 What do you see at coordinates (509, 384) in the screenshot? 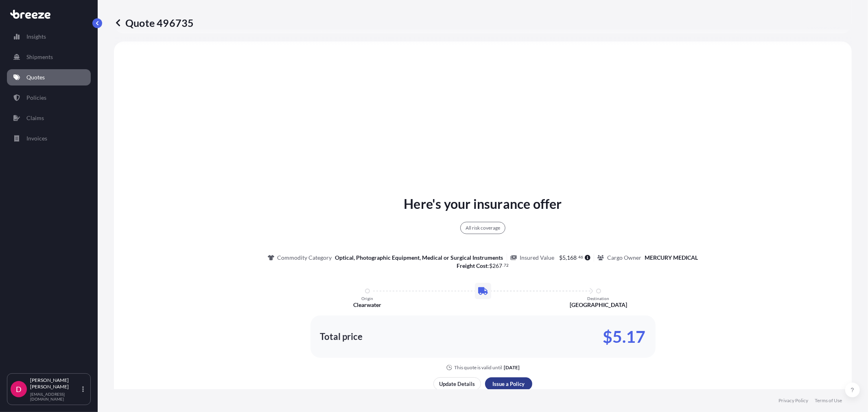
I see `p: Issue a Policy` at bounding box center [509, 384].